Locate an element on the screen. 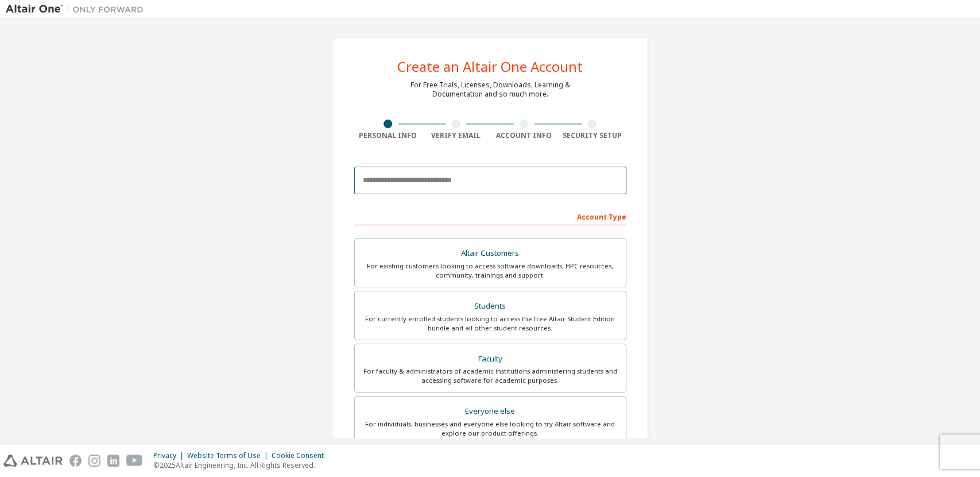  div: Create an Altair One Account is located at coordinates (490, 66).